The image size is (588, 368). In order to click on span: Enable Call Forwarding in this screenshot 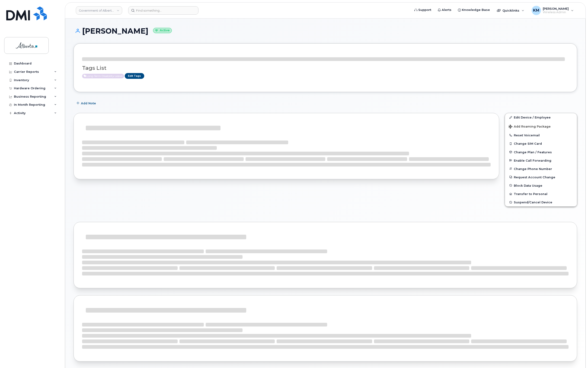, I will do `click(533, 160)`.